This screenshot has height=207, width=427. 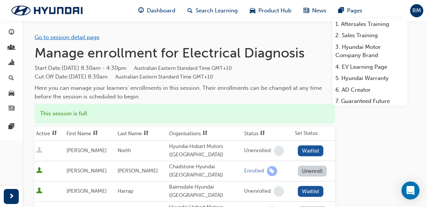 What do you see at coordinates (185, 92) in the screenshot?
I see `div: Here you can manage your learners' enrollments in this session. Their enrollments can be changed ...` at bounding box center [185, 92].